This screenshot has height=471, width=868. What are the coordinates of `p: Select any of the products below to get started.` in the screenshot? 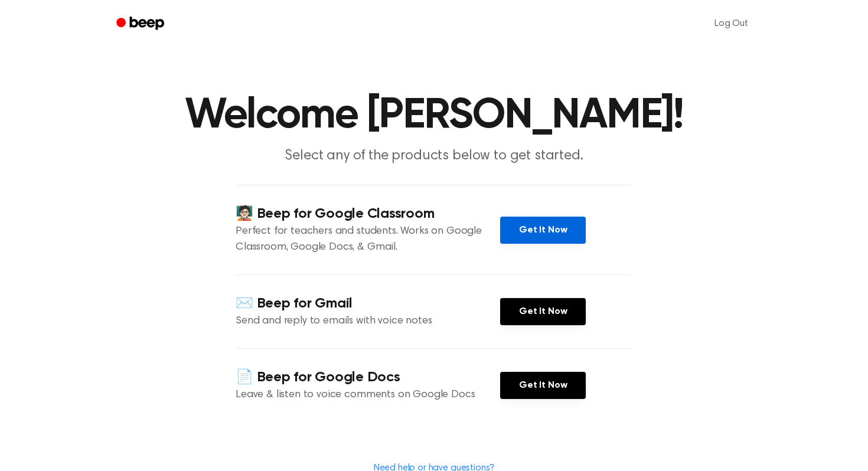 It's located at (434, 156).